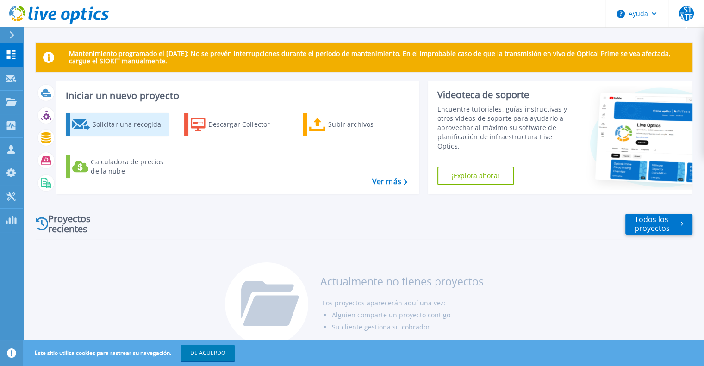  What do you see at coordinates (208, 353) in the screenshot?
I see `font: DE ACUERDO` at bounding box center [208, 353].